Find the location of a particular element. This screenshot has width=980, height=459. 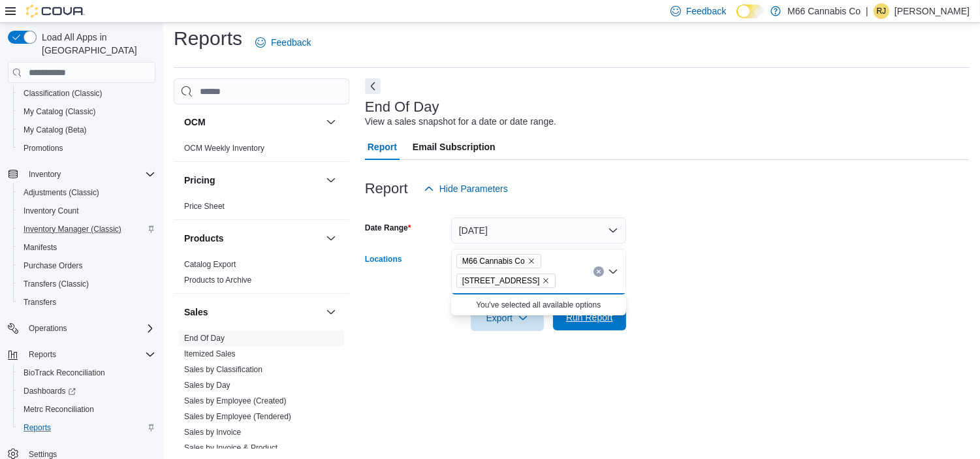

span: Itemized Sales is located at coordinates (209, 354).